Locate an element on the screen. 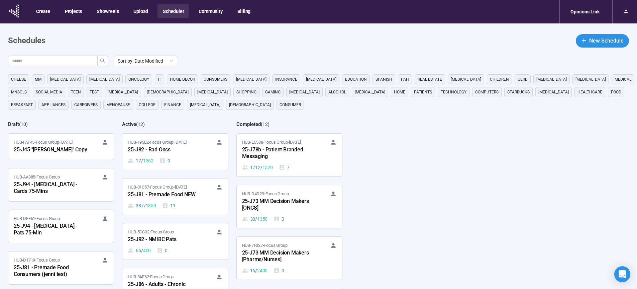 This screenshot has height=289, width=637. span: HUB-D1719 • Focus Group is located at coordinates (37, 260).